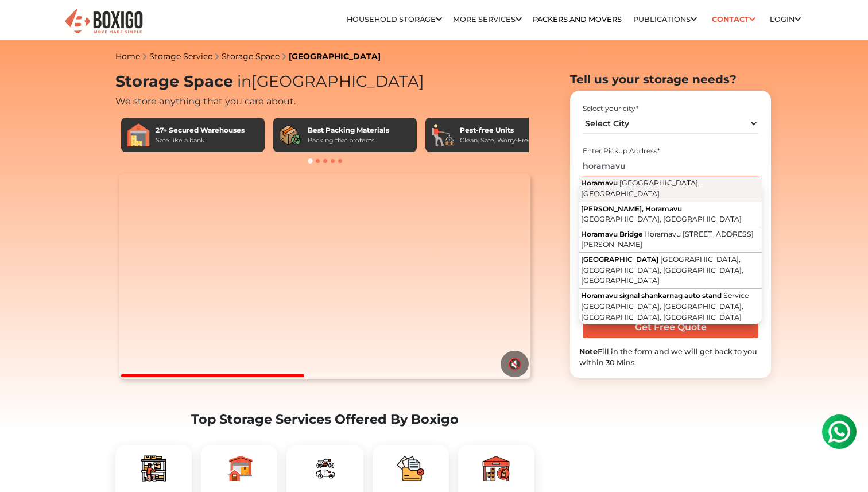 The width and height of the screenshot is (868, 492). I want to click on img: Pest-free Units, so click(442, 135).